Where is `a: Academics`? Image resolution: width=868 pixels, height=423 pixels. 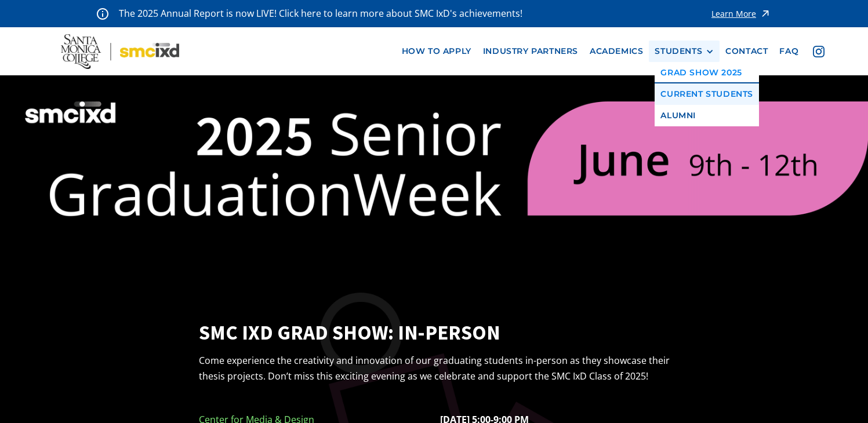 a: Academics is located at coordinates (616, 51).